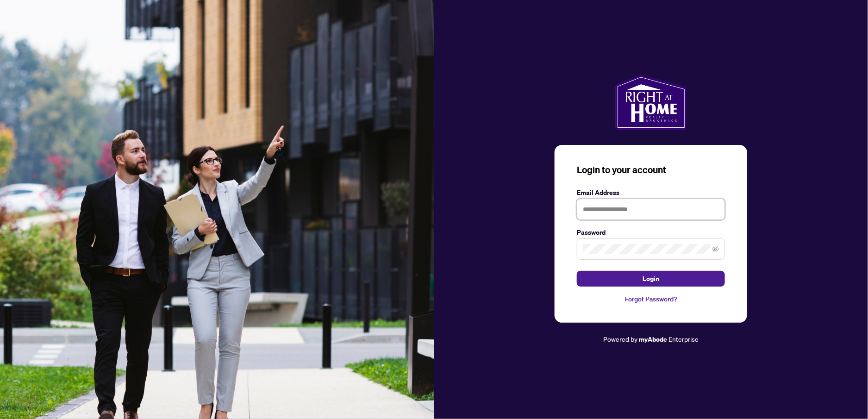 The height and width of the screenshot is (419, 868). Describe the element at coordinates (651, 102) in the screenshot. I see `img: ma-logo` at that location.